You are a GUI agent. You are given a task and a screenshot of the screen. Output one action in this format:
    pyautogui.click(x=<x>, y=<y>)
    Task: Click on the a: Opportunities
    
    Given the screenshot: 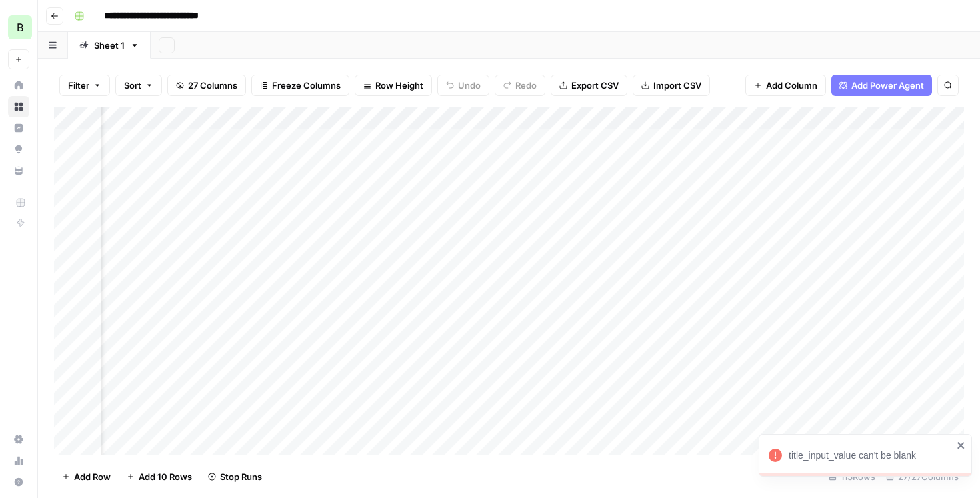 What is the action you would take?
    pyautogui.click(x=19, y=149)
    